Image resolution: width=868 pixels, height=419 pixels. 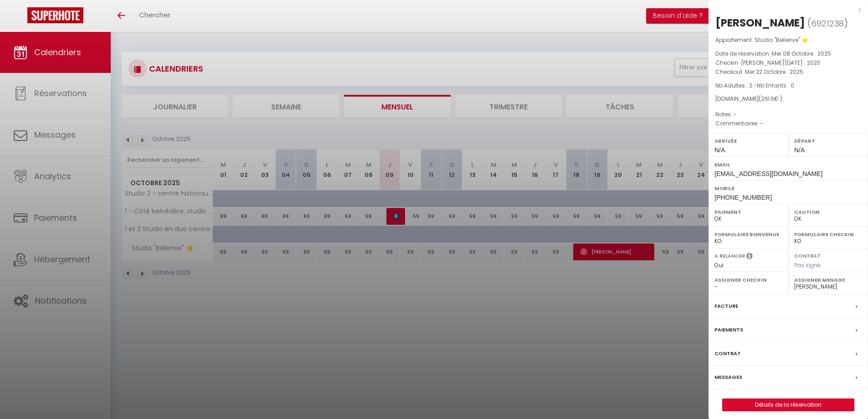 What do you see at coordinates (788, 165) in the screenshot?
I see `label: Email` at bounding box center [788, 165].